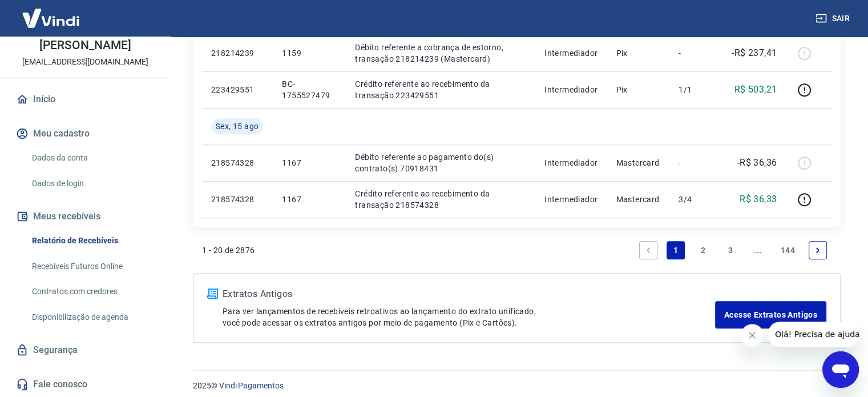  Describe the element at coordinates (703, 250) in the screenshot. I see `a: Page 2` at that location.